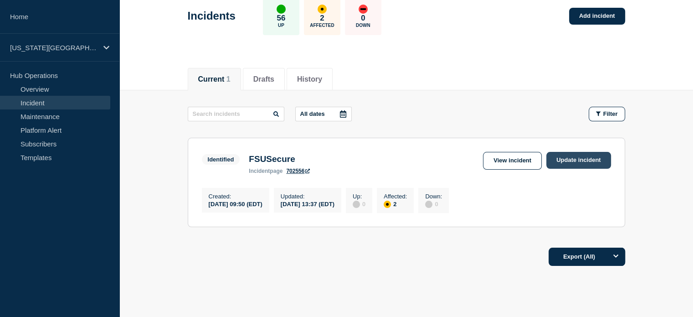  I want to click on a: 702556, so click(298, 171).